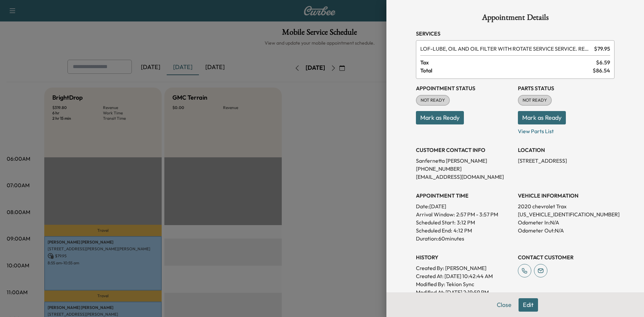 This screenshot has height=317, width=644. What do you see at coordinates (566, 222) in the screenshot?
I see `p: Odometer In: N/A` at bounding box center [566, 222].